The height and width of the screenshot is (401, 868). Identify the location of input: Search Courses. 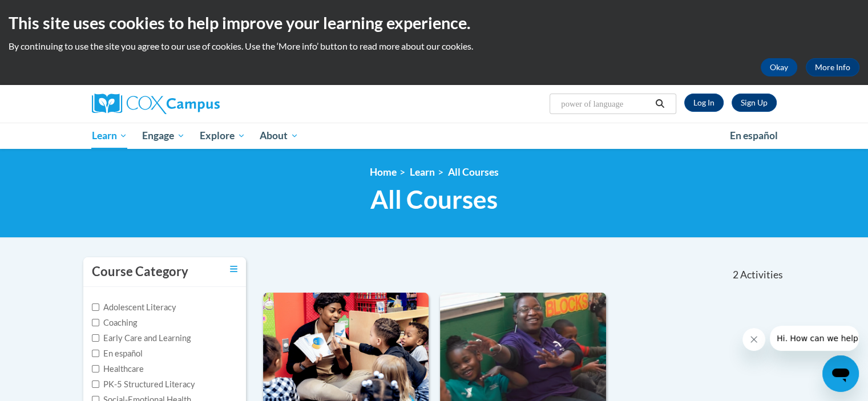
(606, 104).